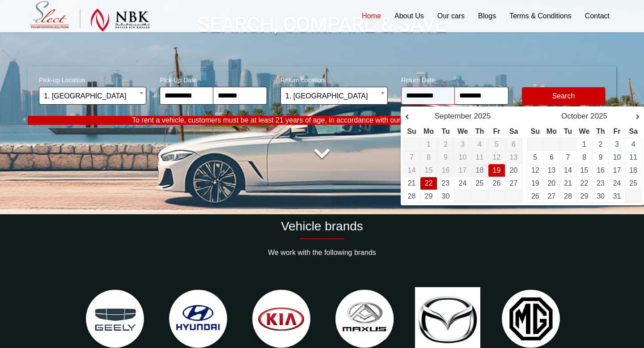  Describe the element at coordinates (412, 117) in the screenshot. I see `a: Prev` at that location.